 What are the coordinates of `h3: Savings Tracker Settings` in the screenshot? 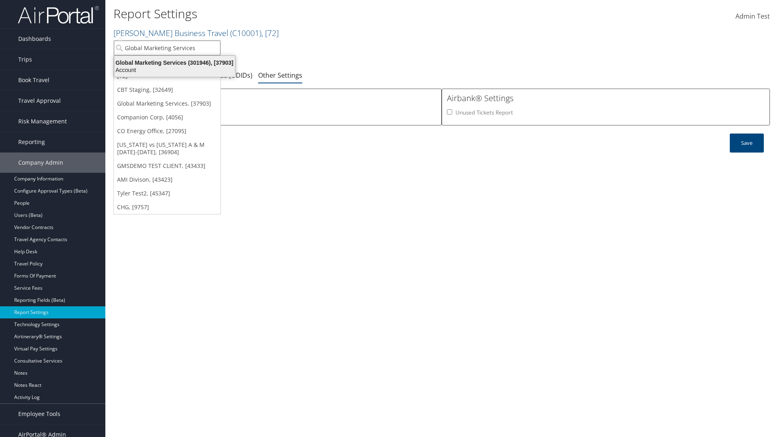 It's located at (277, 98).